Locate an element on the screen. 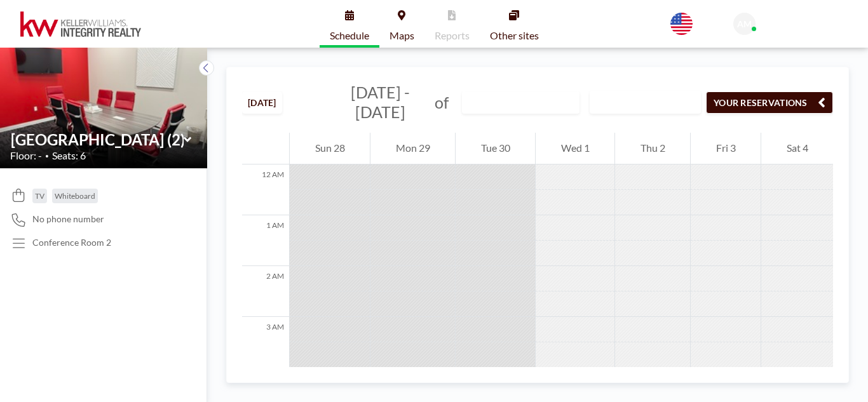 The height and width of the screenshot is (402, 868). div: 1 AM is located at coordinates (265, 240).